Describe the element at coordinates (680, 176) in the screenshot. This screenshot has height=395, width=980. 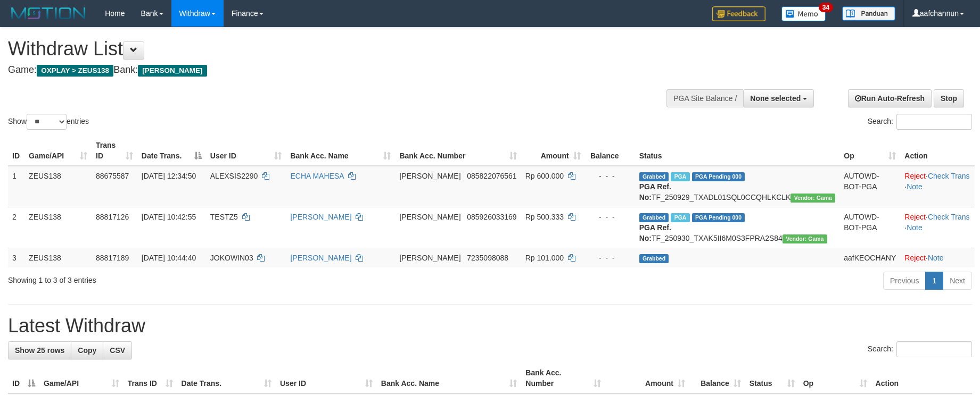
I see `span: Marked by aafpengsreynich` at that location.